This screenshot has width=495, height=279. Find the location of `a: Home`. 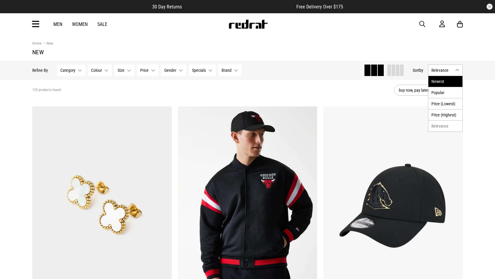

a: Home is located at coordinates (37, 43).